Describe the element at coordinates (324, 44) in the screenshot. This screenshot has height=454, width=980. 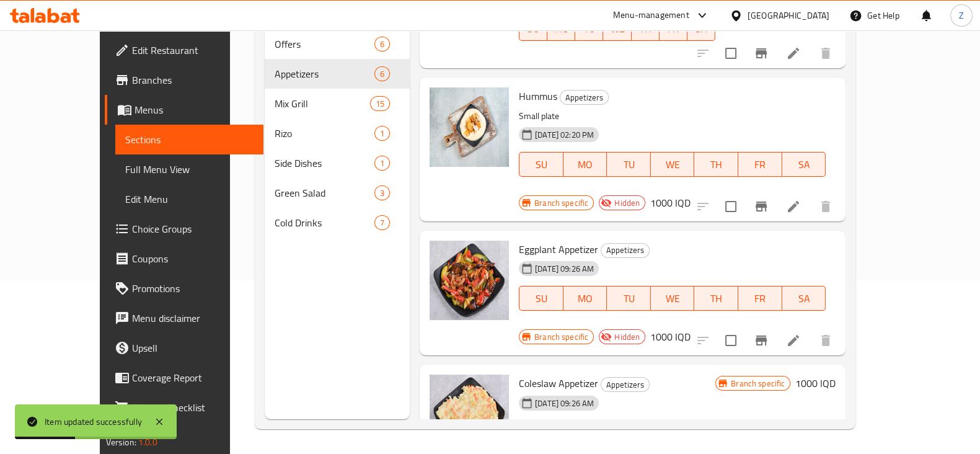
I see `span: Offers` at that location.